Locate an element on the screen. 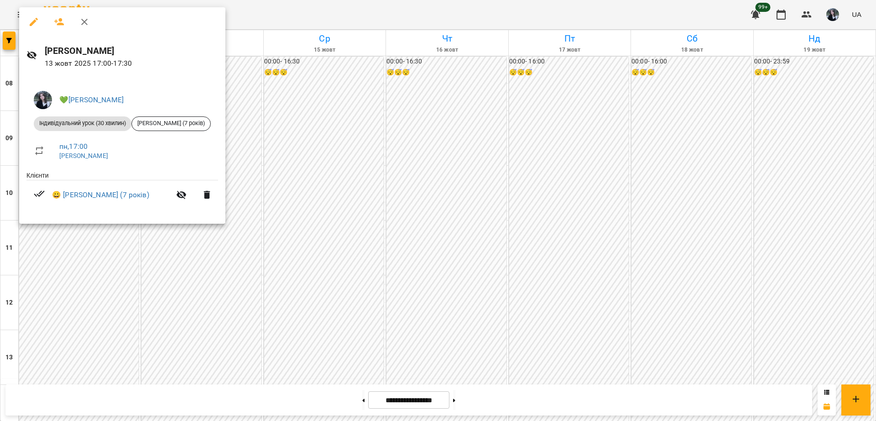 The width and height of the screenshot is (876, 421). svg: Візит сплачено is located at coordinates (39, 194).